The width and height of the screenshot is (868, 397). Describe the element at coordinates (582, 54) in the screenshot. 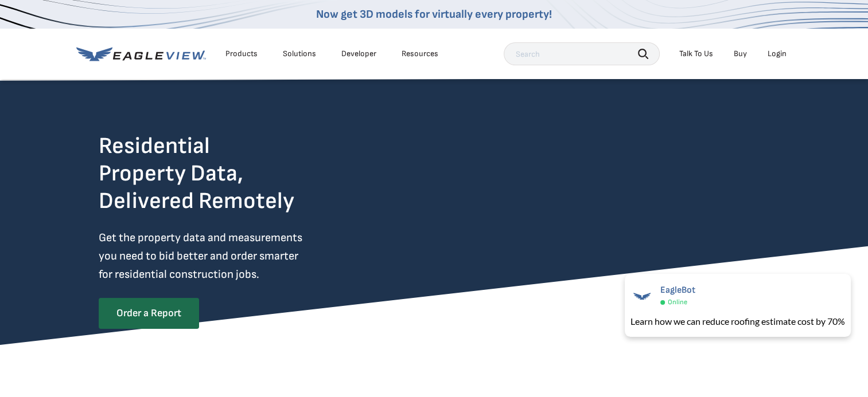

I see `input: Search` at that location.